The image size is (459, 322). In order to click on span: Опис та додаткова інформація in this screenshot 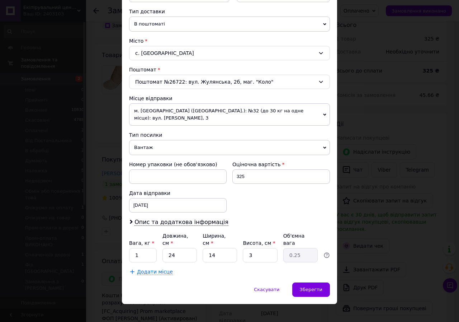, I will do `click(181, 222)`.